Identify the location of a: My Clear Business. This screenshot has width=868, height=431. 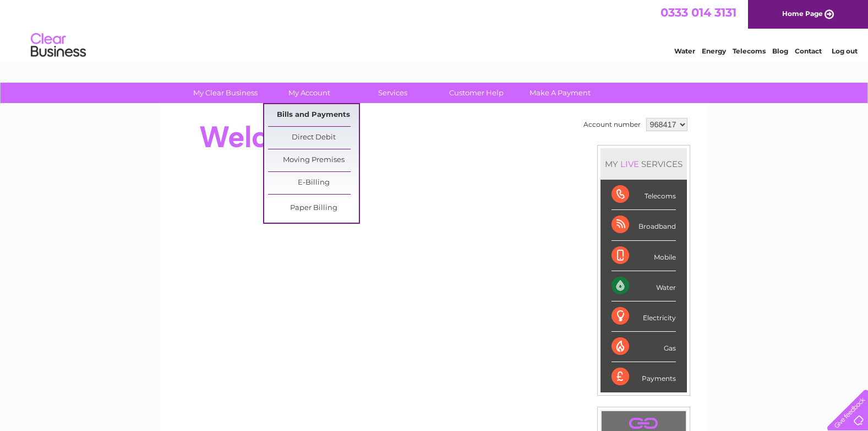
(225, 93).